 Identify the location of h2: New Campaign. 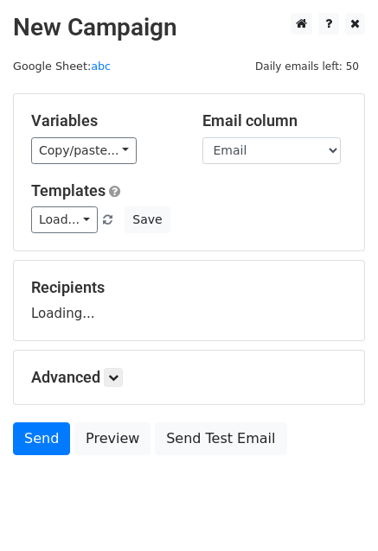
(188, 28).